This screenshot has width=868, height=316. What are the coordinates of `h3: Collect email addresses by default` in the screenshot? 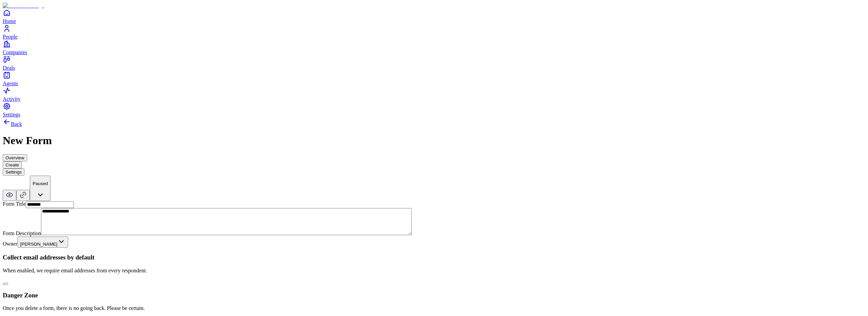 It's located at (434, 257).